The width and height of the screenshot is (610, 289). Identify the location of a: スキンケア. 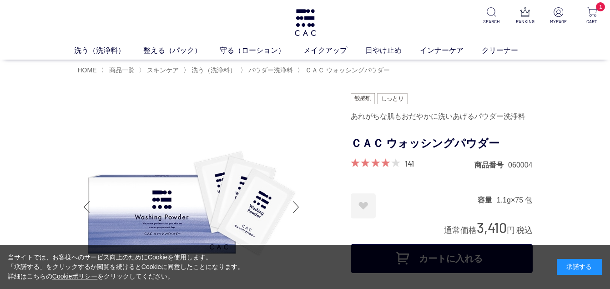
(162, 70).